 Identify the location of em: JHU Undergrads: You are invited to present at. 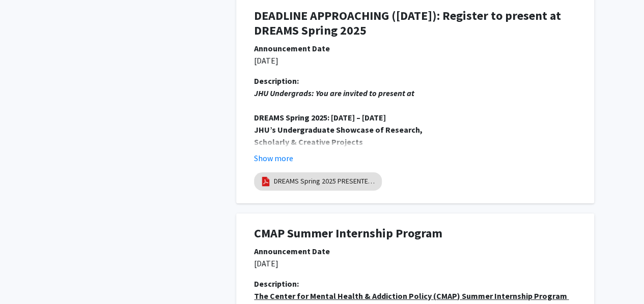
(334, 93).